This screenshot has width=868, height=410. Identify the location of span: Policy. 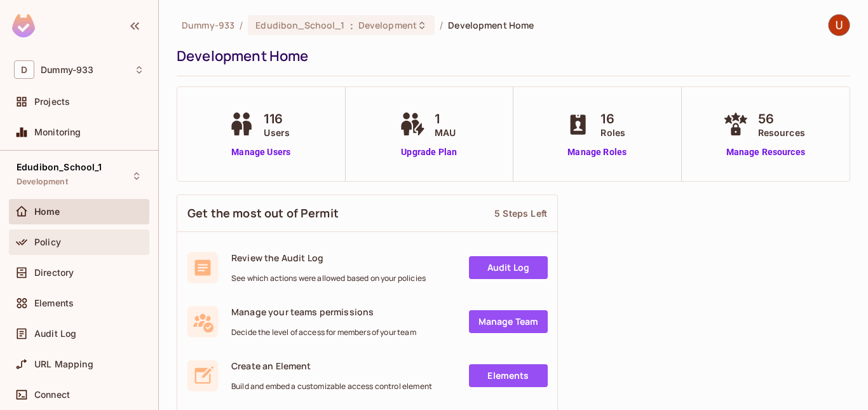
(48, 242).